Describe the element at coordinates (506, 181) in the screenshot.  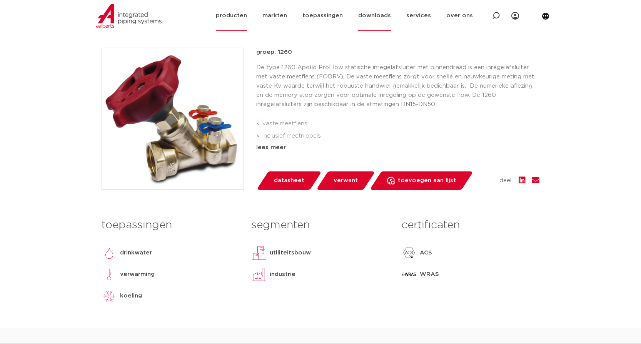
I see `span: deel:` at that location.